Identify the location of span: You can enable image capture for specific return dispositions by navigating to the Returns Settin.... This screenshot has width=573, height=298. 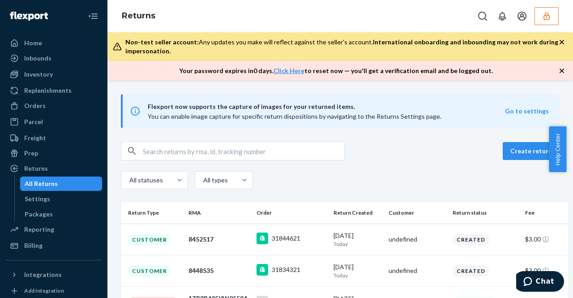
(294, 116).